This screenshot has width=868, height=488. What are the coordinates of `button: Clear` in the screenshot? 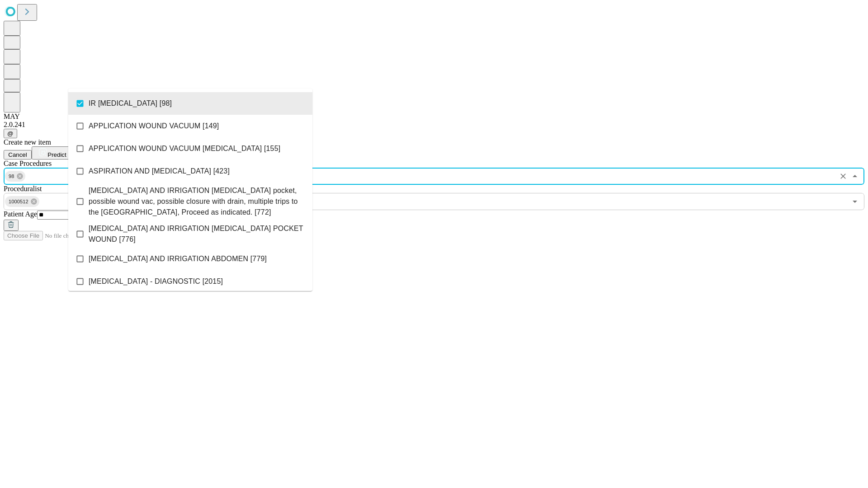 It's located at (843, 176).